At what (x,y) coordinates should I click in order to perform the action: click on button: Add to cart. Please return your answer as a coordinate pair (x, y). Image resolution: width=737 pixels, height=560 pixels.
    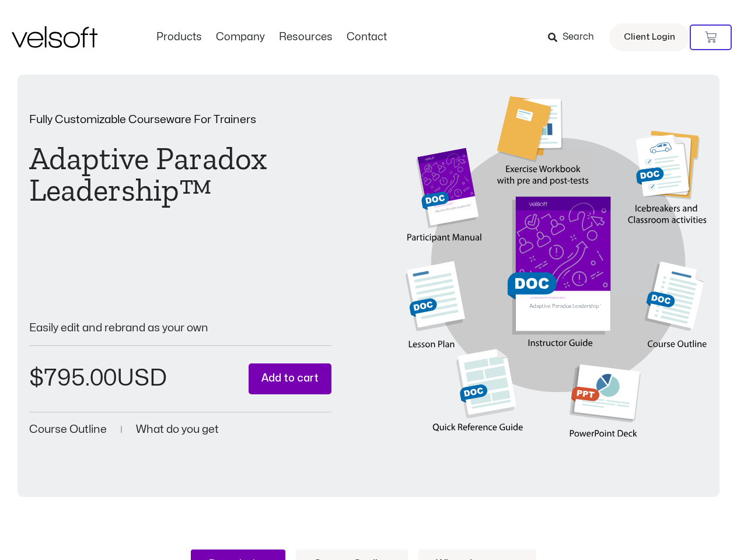
    Looking at the image, I should click on (290, 379).